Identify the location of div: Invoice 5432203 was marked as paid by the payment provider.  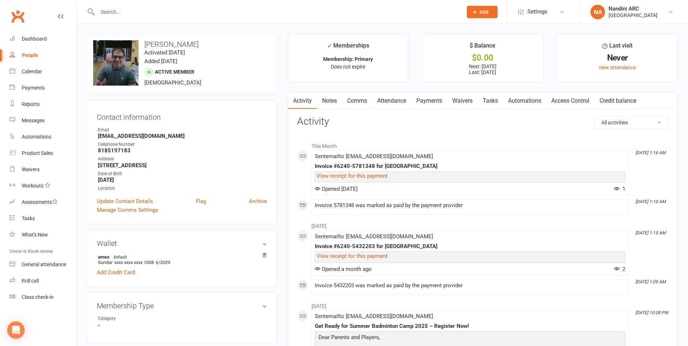
(470, 285).